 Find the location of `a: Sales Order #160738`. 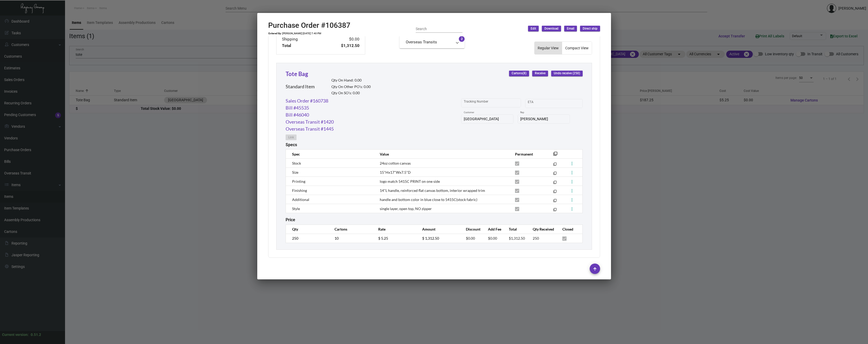

a: Sales Order #160738 is located at coordinates (307, 100).